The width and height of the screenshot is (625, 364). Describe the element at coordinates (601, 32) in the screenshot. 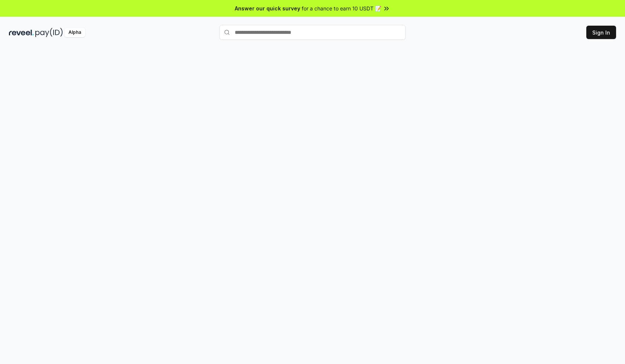

I see `button: Sign In` at that location.